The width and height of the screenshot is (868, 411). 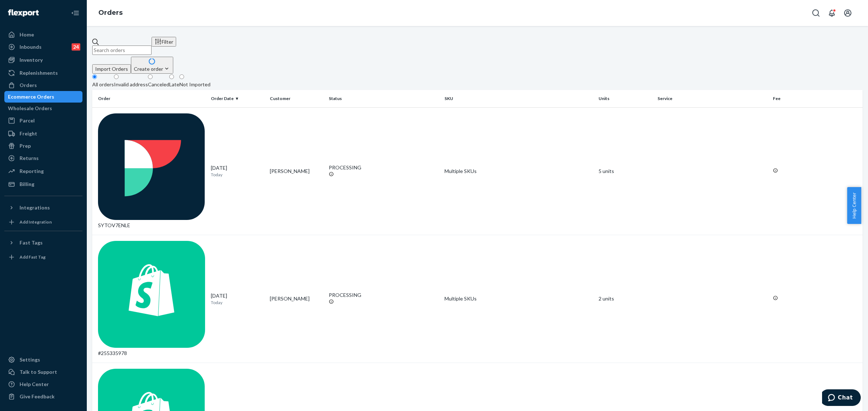 What do you see at coordinates (182, 77) in the screenshot?
I see `input: Not Imported` at bounding box center [182, 77].